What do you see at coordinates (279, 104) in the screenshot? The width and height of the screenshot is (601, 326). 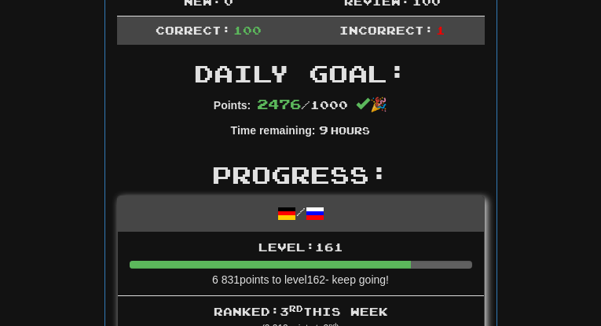 I see `span: 2476` at bounding box center [279, 104].